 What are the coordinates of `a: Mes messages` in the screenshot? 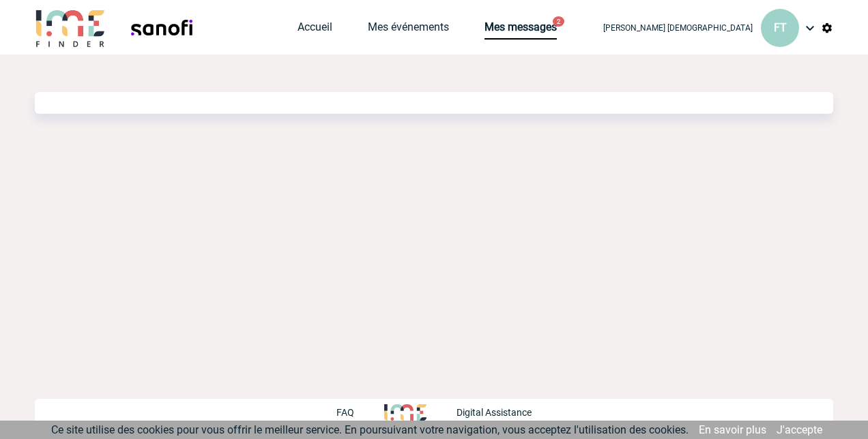 It's located at (520, 30).